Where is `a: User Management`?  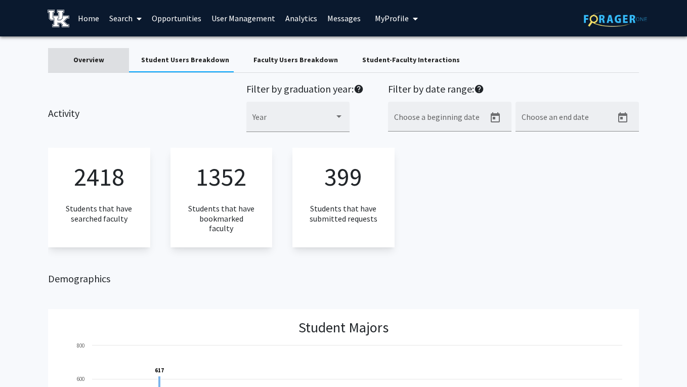
a: User Management is located at coordinates (243, 18).